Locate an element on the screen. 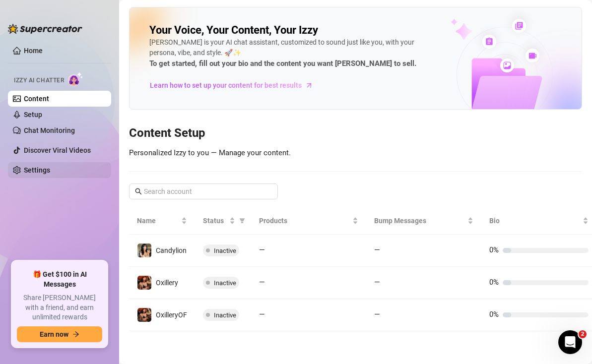  th: Status is located at coordinates (223, 221).